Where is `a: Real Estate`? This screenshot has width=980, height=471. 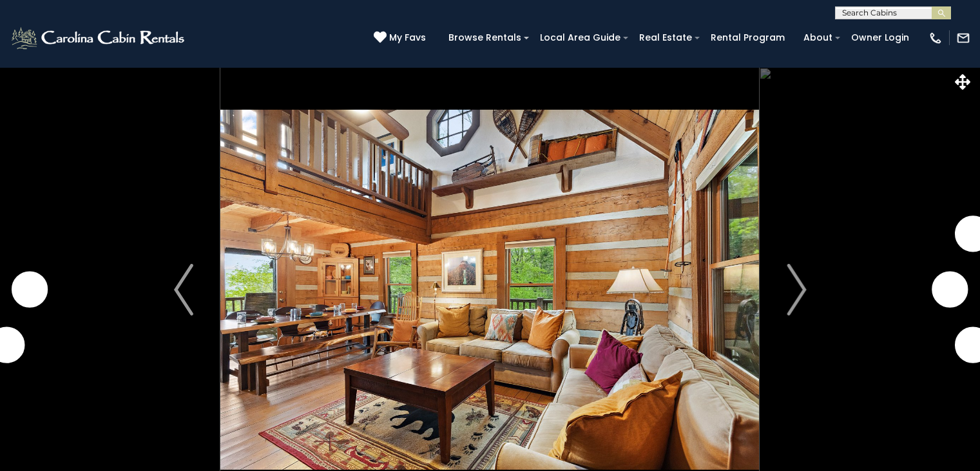 a: Real Estate is located at coordinates (665, 37).